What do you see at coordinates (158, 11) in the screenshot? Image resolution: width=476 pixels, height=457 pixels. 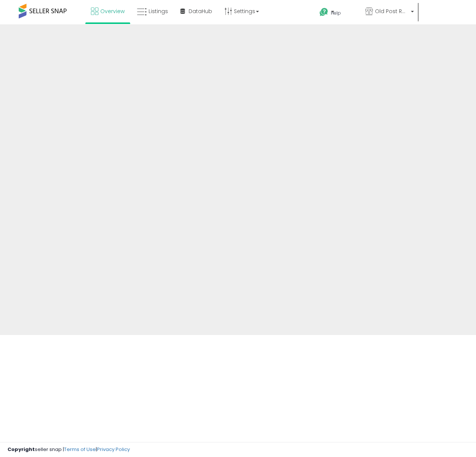 I see `span: Listings` at bounding box center [158, 11].